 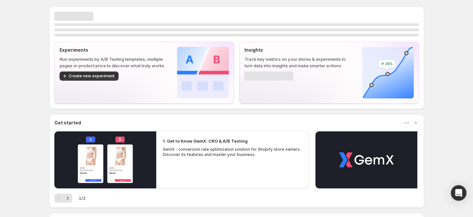 What do you see at coordinates (113, 50) in the screenshot?
I see `p: Experiments` at bounding box center [113, 50].